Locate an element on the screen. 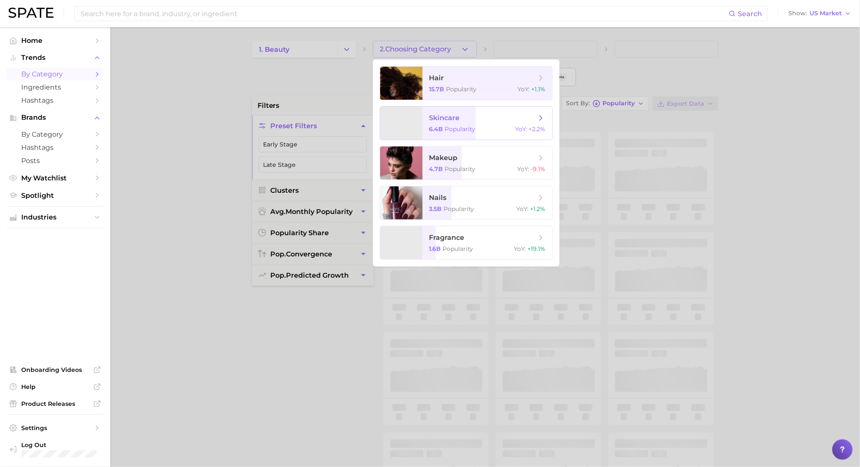 The image size is (860, 467). span: +1.1% is located at coordinates (538, 89).